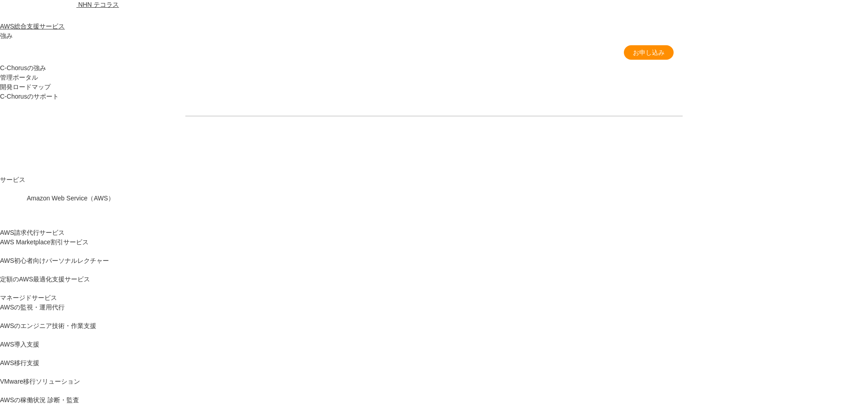 This screenshot has width=868, height=404. What do you see at coordinates (649, 52) in the screenshot?
I see `a: お申し込み` at bounding box center [649, 52].